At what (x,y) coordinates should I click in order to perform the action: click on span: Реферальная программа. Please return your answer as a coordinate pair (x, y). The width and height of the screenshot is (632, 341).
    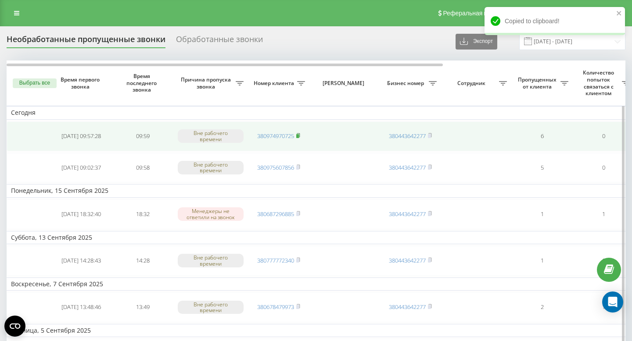
    Looking at the image, I should click on (479, 13).